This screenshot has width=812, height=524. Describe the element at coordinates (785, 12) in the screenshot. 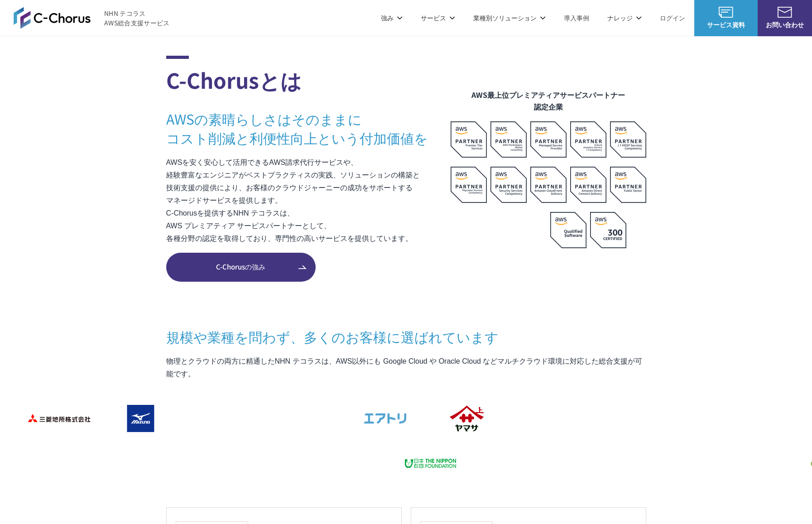

I see `img: お問い合わせ` at that location.